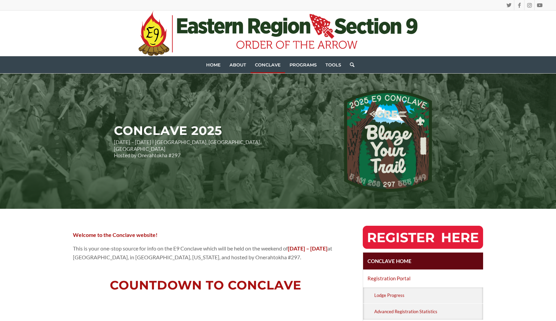 Image resolution: width=556 pixels, height=321 pixels. What do you see at coordinates (423, 261) in the screenshot?
I see `a: Conclave Home` at bounding box center [423, 261].